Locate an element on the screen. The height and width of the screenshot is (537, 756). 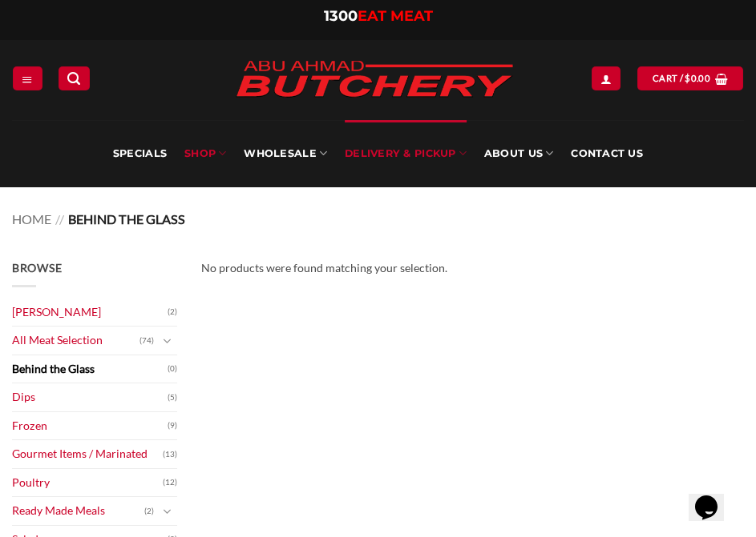
a: Poultry is located at coordinates (87, 483).